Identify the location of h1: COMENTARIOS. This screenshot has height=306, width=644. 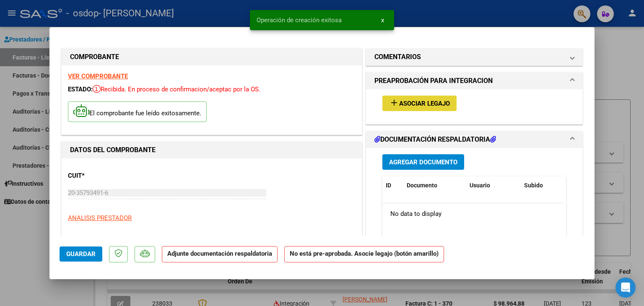
(398, 57).